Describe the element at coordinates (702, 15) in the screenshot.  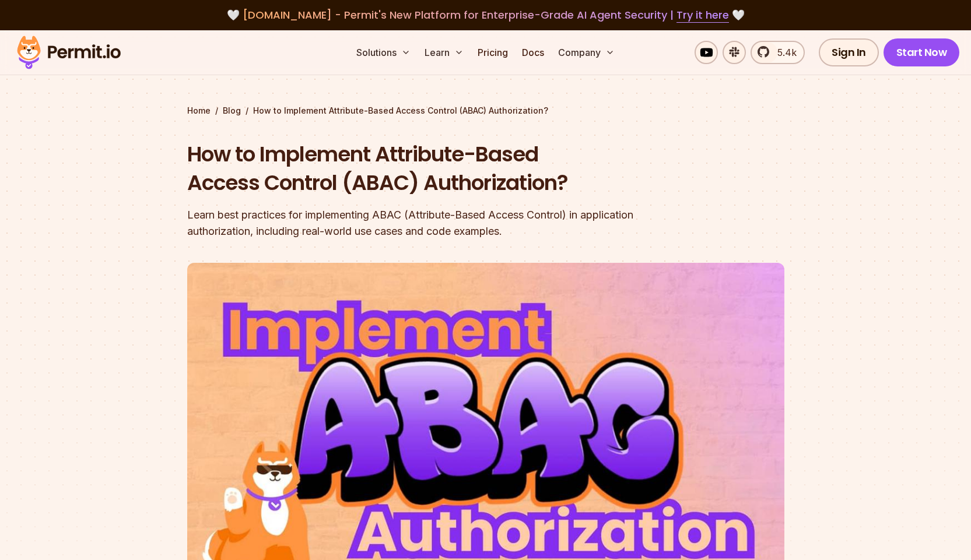
I see `a: Try it here` at that location.